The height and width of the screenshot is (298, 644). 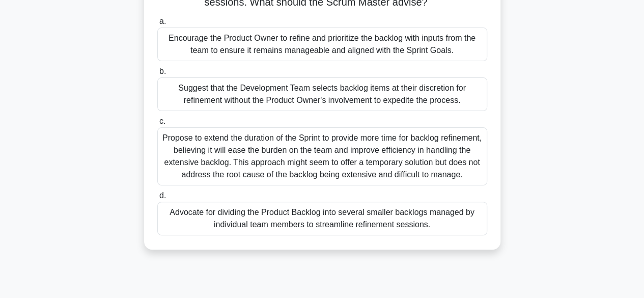 I want to click on span: c., so click(x=163, y=121).